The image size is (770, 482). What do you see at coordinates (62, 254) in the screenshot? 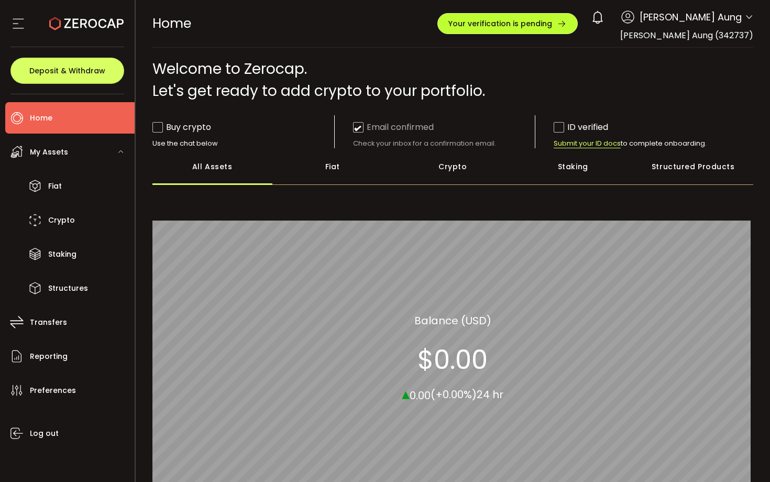
I see `span: Staking` at bounding box center [62, 254].